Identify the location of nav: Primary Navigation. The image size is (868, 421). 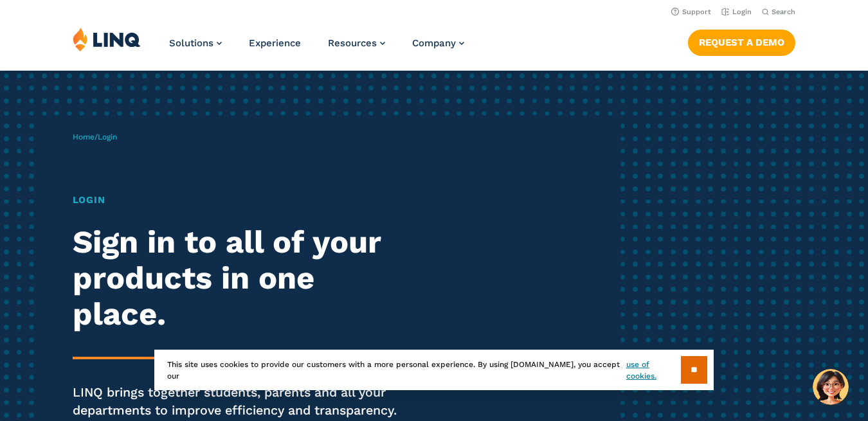
(316, 48).